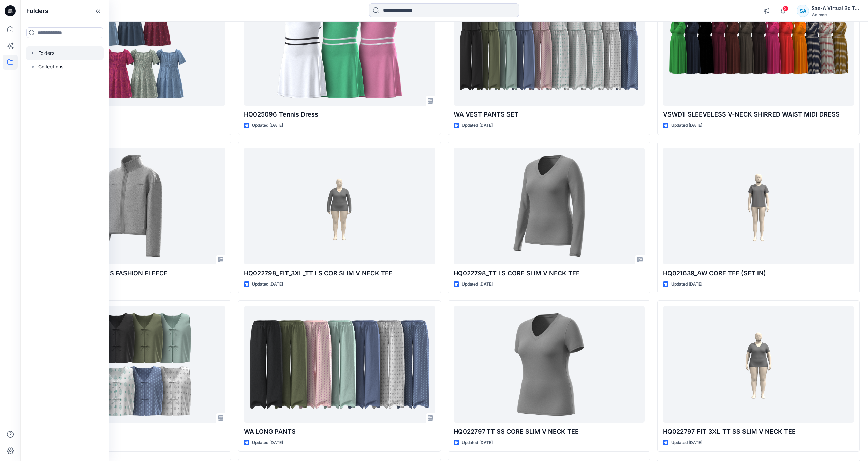 Image resolution: width=868 pixels, height=461 pixels. I want to click on div: Walmart, so click(836, 15).